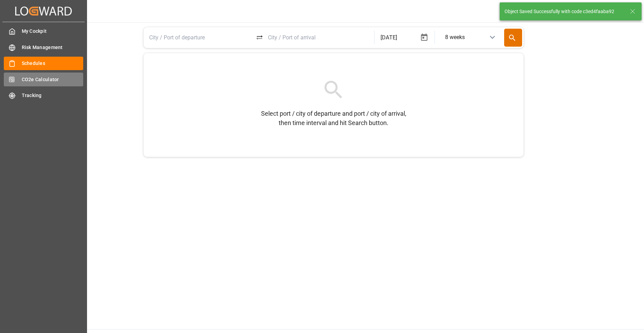 The width and height of the screenshot is (644, 333). I want to click on input: City / Port of departure, so click(199, 37).